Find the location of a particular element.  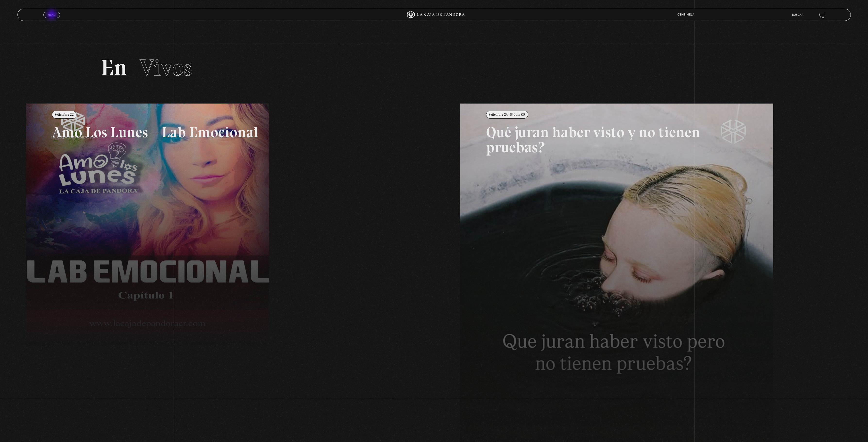

a: View your shopping cart is located at coordinates (822, 15).